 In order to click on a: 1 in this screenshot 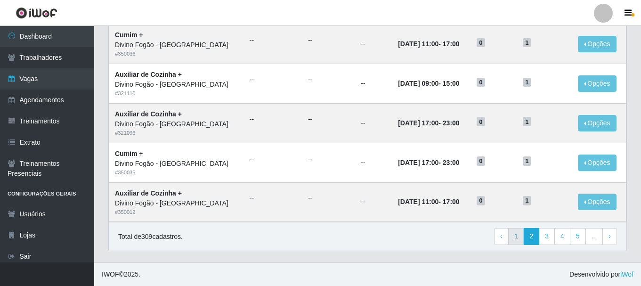, I will do `click(516, 236)`.